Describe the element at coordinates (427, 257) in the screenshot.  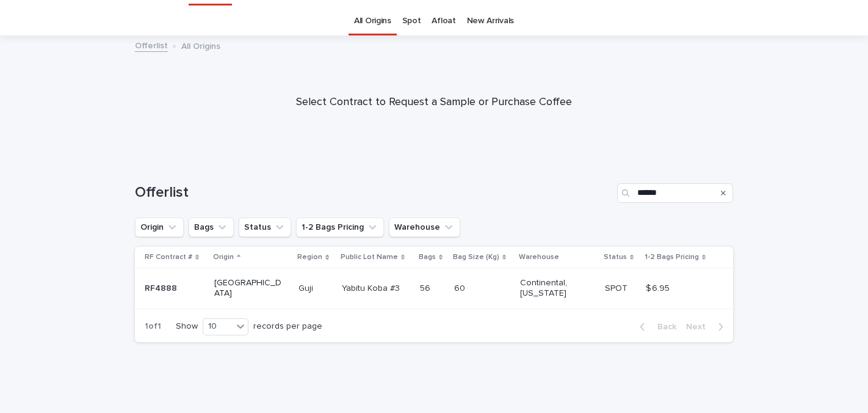
I see `p: Bags` at that location.